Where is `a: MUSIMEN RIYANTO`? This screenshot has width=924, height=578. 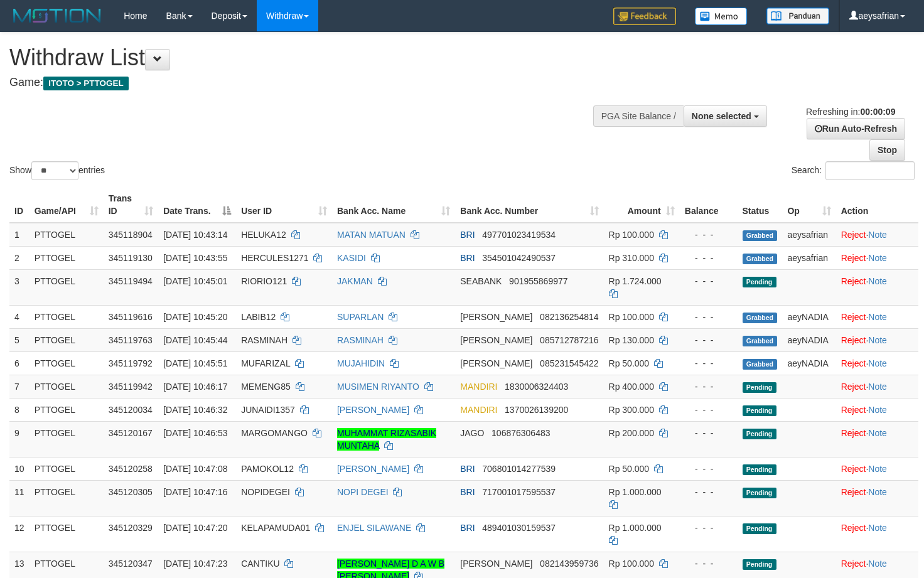 a: MUSIMEN RIYANTO is located at coordinates (378, 387).